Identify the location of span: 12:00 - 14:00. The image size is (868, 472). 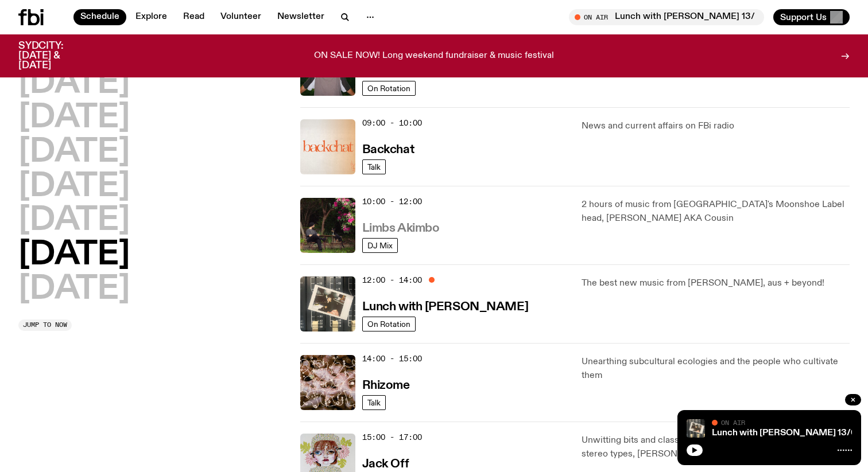
(392, 280).